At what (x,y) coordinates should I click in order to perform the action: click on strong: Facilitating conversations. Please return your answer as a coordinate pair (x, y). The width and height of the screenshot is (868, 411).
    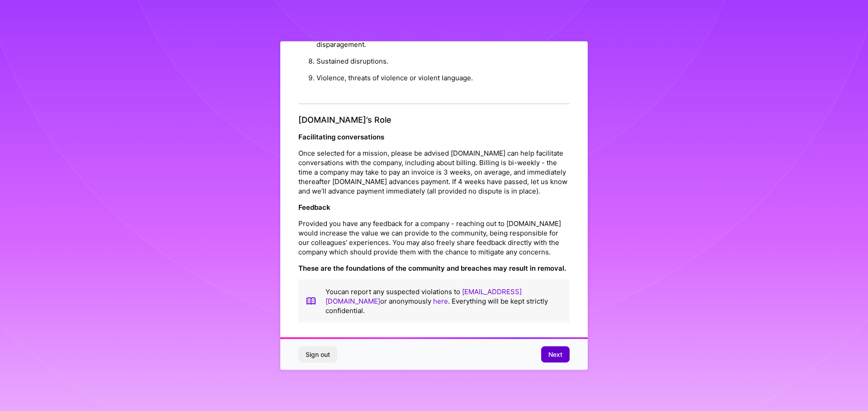
    Looking at the image, I should click on (341, 136).